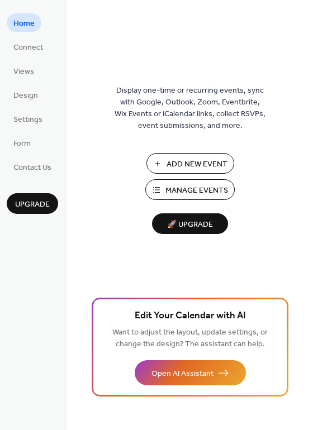 The width and height of the screenshot is (313, 430). Describe the element at coordinates (190, 224) in the screenshot. I see `span: 🚀 Upgrade` at that location.